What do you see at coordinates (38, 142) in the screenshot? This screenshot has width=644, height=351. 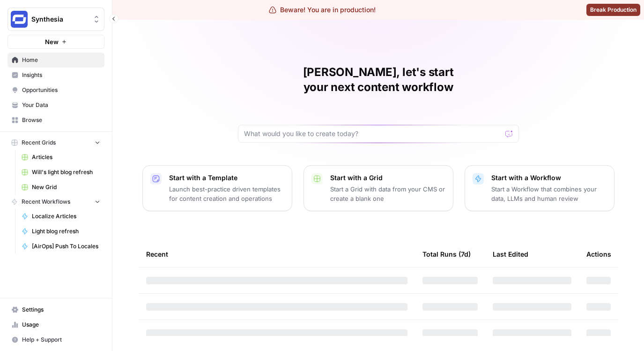 I see `span: Recent Grids` at bounding box center [38, 142].